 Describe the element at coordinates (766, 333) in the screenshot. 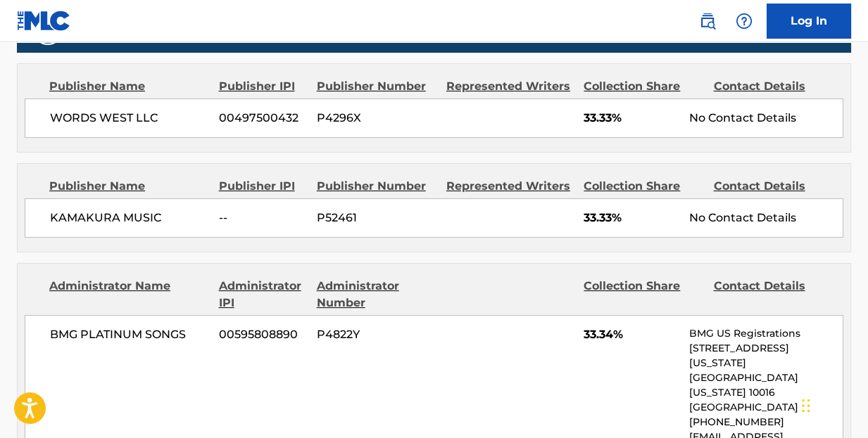

I see `p: BMG US Registrations` at that location.